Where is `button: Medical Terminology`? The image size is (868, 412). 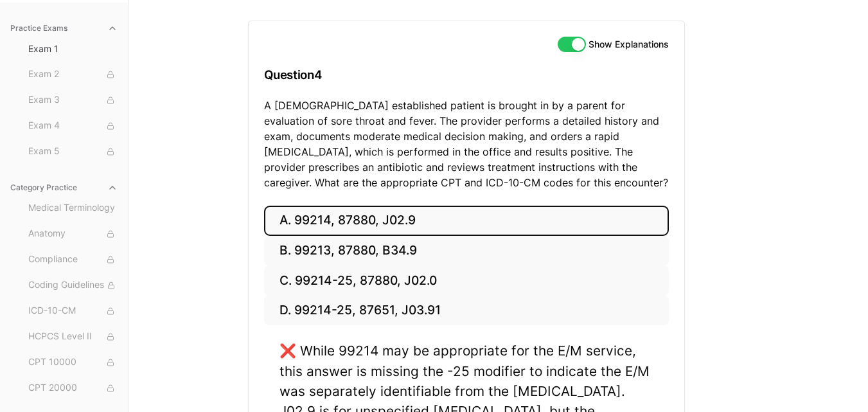 button: Medical Terminology is located at coordinates (73, 209).